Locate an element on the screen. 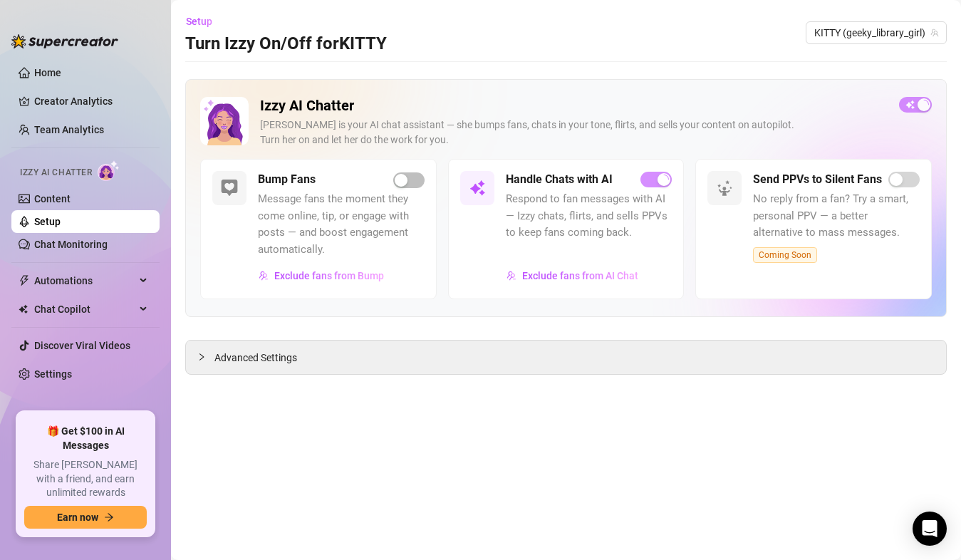 The image size is (961, 560). button: Exclude fans from Bump is located at coordinates (321, 276).